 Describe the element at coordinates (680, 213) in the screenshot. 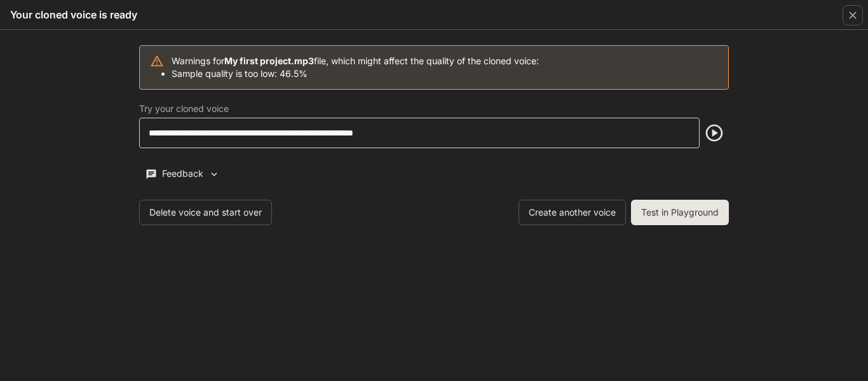

I see `button: Test in Playground` at that location.